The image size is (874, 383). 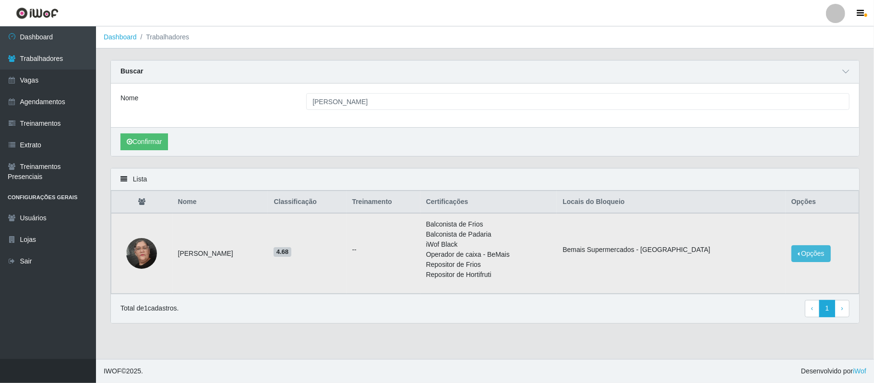 What do you see at coordinates (144, 142) in the screenshot?
I see `button: Confirmar` at bounding box center [144, 142].